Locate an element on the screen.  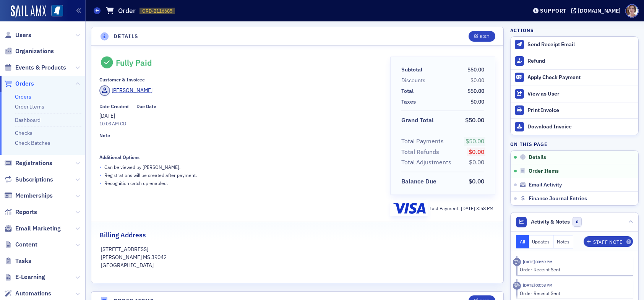
a: Check Batches is located at coordinates (33, 143).